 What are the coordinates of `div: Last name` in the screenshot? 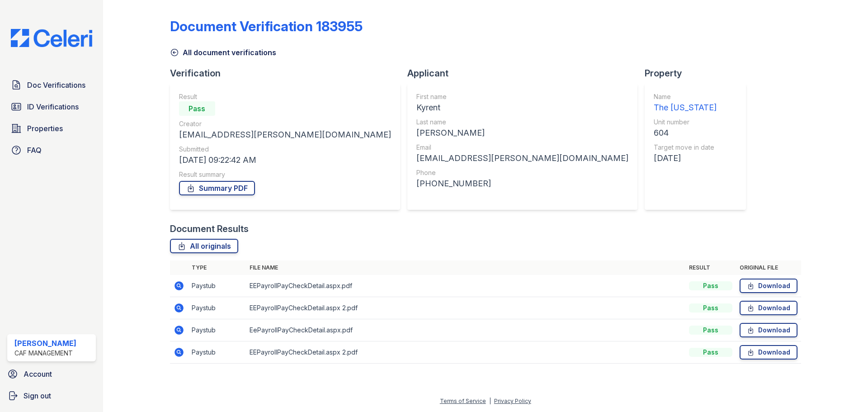 It's located at (522, 122).